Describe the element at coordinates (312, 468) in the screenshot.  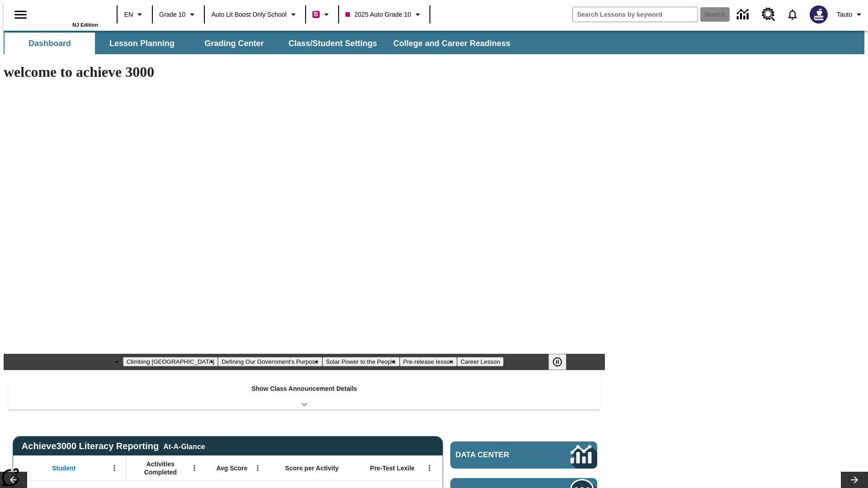
I see `span: Score per Activity` at that location.